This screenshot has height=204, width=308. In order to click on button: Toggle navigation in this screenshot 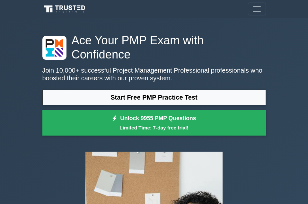, I will do `click(257, 9)`.